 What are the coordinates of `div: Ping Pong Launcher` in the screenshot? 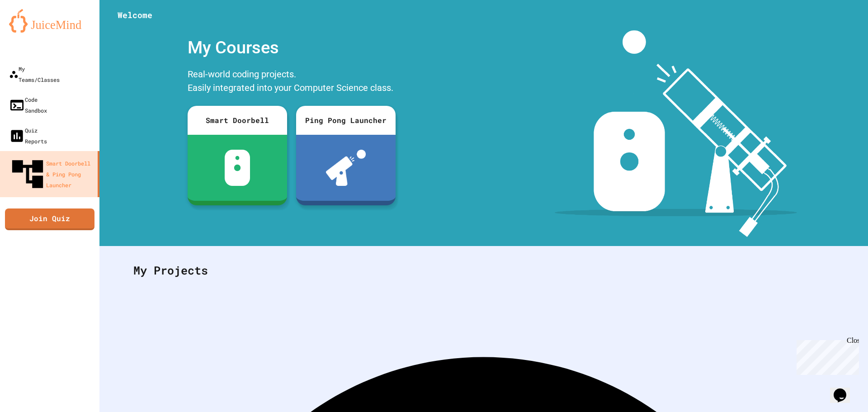 It's located at (346, 120).